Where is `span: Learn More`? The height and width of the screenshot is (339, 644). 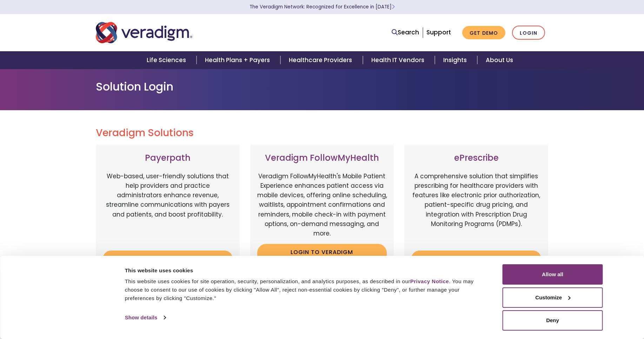 span: Learn More is located at coordinates (393, 7).